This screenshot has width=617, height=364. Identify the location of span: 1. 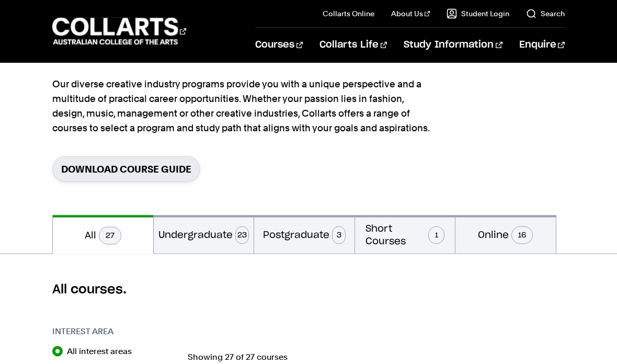
(436, 236).